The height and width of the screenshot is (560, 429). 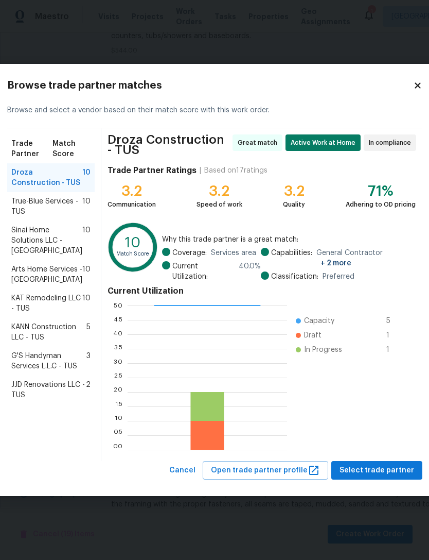 I want to click on div: Quality, so click(x=294, y=204).